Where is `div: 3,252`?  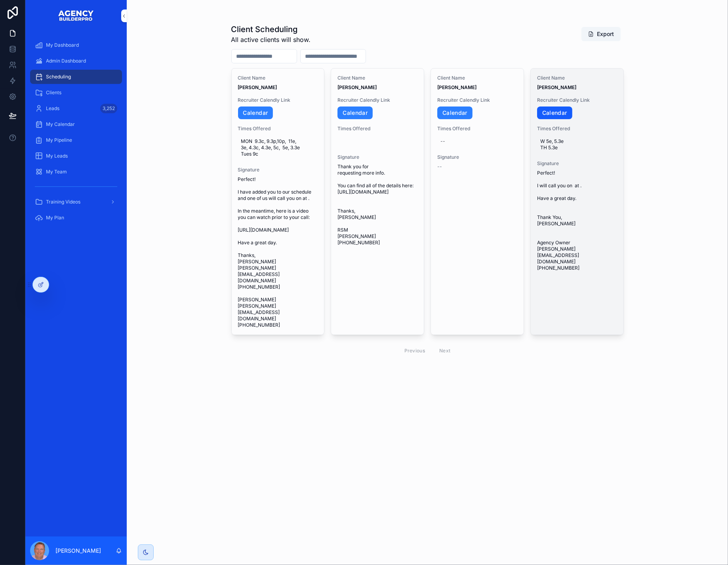 div: 3,252 is located at coordinates (109, 109).